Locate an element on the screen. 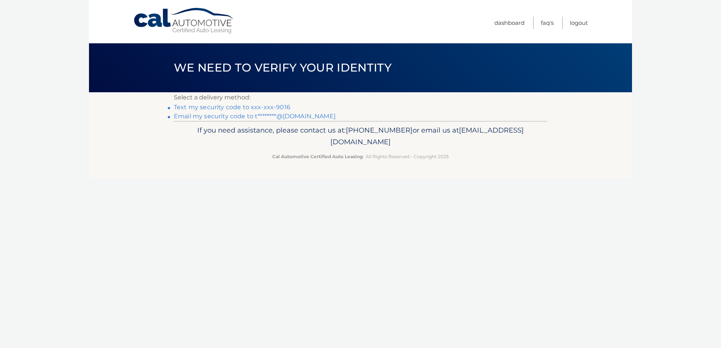 The height and width of the screenshot is (348, 721). a: Dashboard is located at coordinates (509, 23).